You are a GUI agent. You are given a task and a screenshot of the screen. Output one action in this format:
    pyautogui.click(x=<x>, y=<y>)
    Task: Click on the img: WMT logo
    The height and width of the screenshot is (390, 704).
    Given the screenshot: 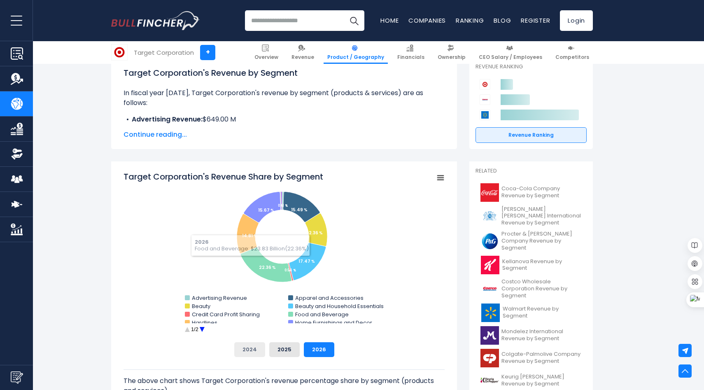 What is the action you would take?
    pyautogui.click(x=491, y=313)
    